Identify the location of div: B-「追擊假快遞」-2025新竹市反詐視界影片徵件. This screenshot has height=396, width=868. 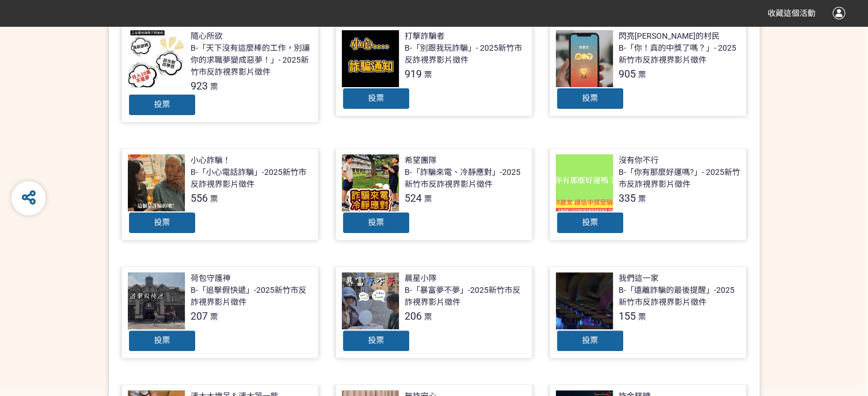
(251, 296).